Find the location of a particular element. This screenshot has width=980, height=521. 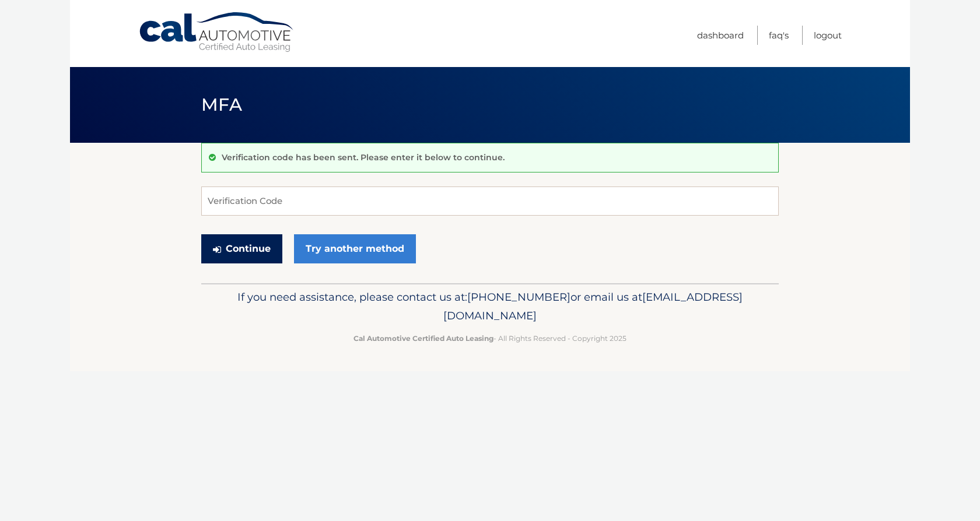

input: Verification Code is located at coordinates (490, 201).